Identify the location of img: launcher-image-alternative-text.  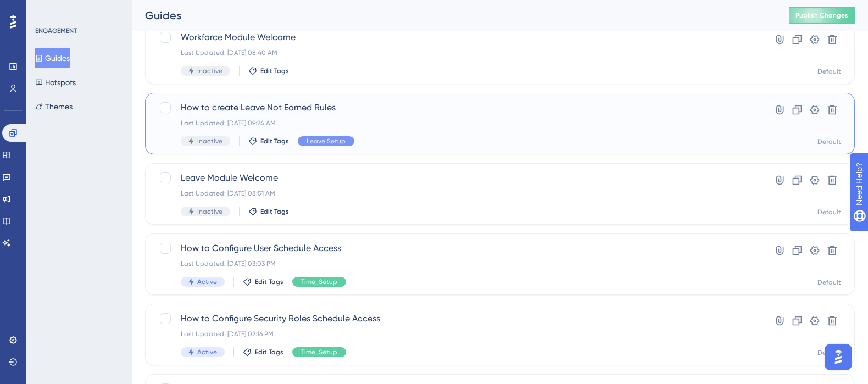
(17, 16).